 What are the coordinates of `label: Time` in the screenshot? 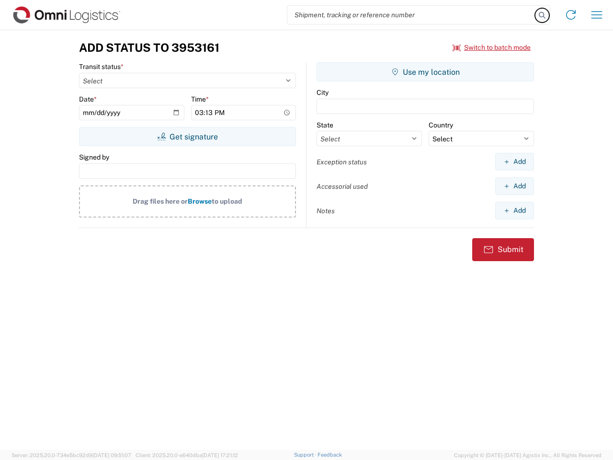 It's located at (200, 99).